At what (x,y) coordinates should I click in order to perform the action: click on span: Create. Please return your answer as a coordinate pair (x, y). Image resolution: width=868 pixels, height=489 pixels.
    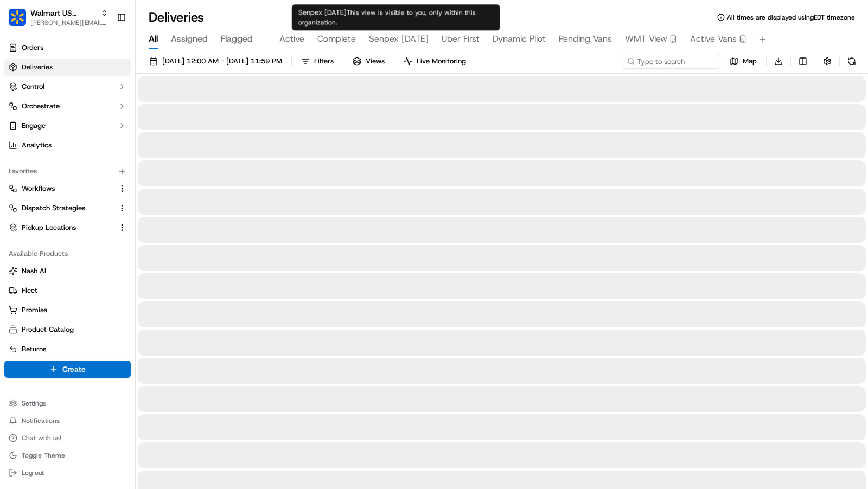
    Looking at the image, I should click on (74, 369).